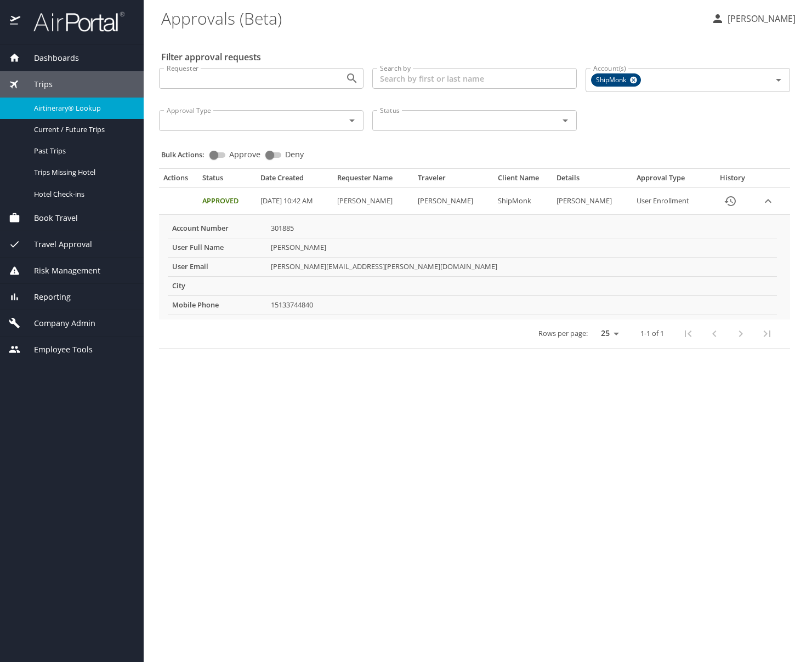 The width and height of the screenshot is (812, 662). Describe the element at coordinates (616, 80) in the screenshot. I see `div: ShipMonk` at that location.